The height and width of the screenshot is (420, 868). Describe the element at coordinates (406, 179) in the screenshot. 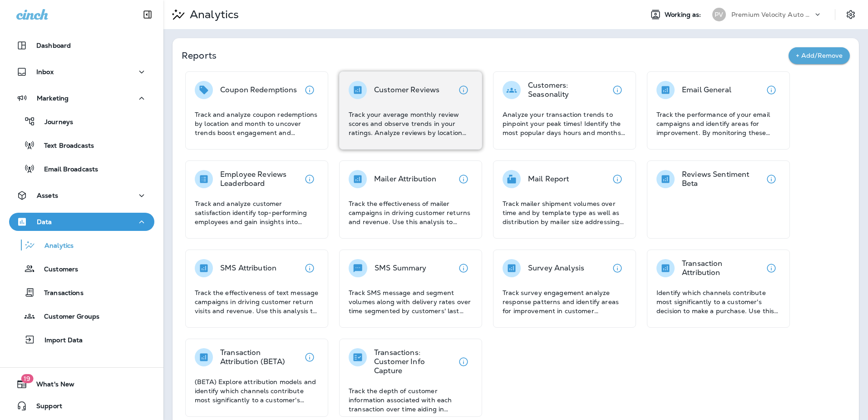

I see `p: Mailer Attribution` at that location.